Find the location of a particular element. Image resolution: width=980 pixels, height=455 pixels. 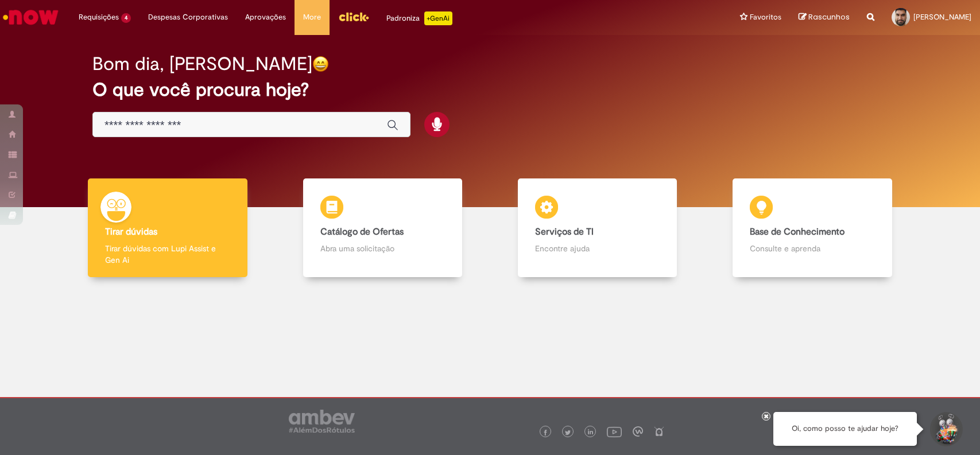

a: Rascunhos is located at coordinates (823, 17).